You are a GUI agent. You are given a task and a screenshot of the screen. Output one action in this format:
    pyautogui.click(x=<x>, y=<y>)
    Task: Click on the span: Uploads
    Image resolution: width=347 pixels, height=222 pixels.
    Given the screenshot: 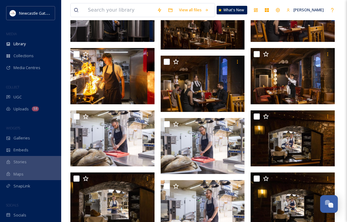 What is the action you would take?
    pyautogui.click(x=21, y=109)
    